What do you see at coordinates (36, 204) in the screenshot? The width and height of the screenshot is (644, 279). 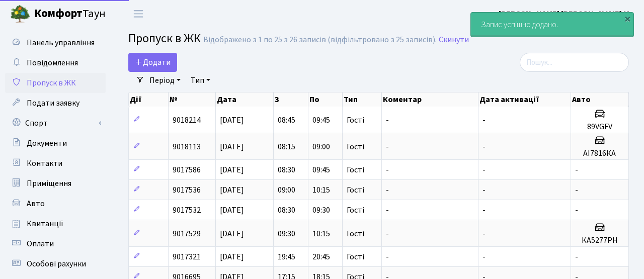 I see `span: Авто` at bounding box center [36, 204].